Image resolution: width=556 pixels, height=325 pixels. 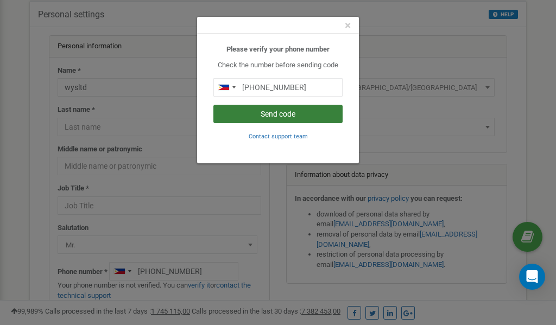 What do you see at coordinates (278, 87) in the screenshot?
I see `input: 0905 123 4567` at bounding box center [278, 87].